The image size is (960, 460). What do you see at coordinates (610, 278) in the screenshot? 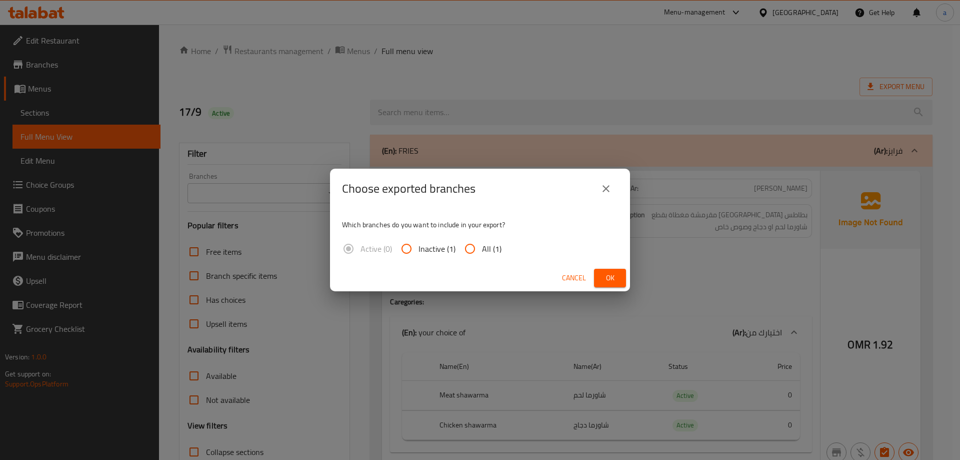
I see `span: Ok` at bounding box center [610, 278].